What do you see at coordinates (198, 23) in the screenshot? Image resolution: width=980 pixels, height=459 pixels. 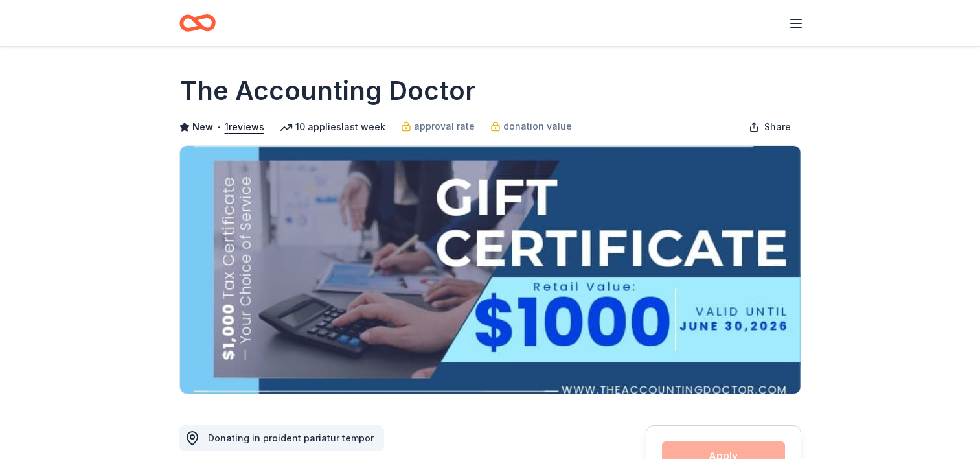 I see `a: Home` at bounding box center [198, 23].